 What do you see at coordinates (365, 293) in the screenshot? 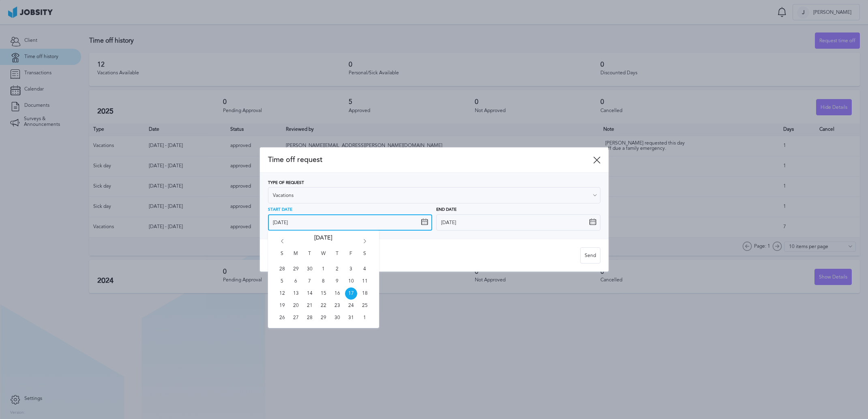
I see `span: Sat Oct 18 2025` at bounding box center [365, 293].